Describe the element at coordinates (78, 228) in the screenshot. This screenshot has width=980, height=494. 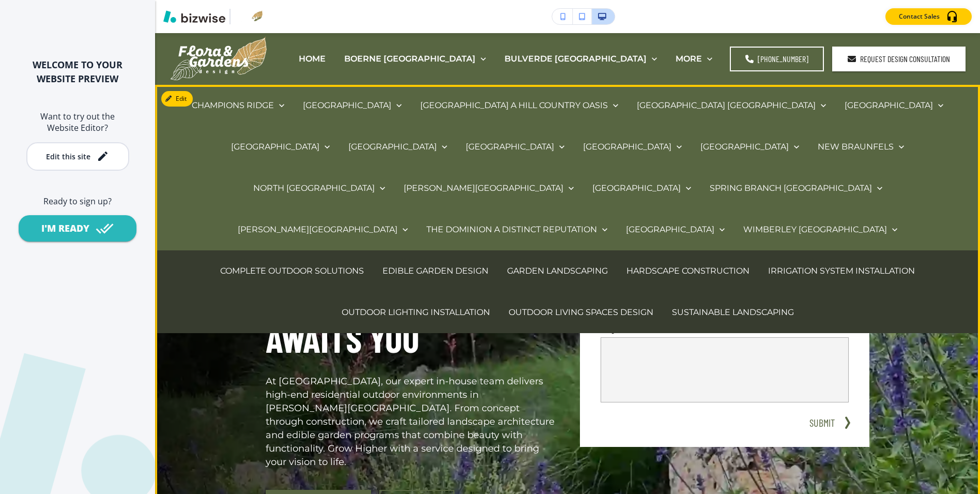
I see `button: I'M READY` at that location.